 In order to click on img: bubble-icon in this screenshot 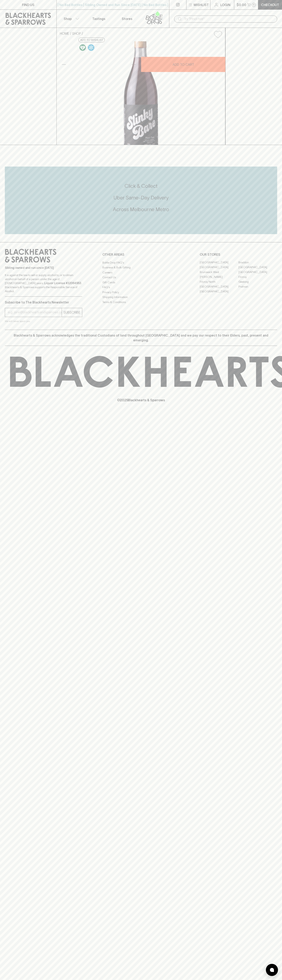, I will do `click(272, 970)`.